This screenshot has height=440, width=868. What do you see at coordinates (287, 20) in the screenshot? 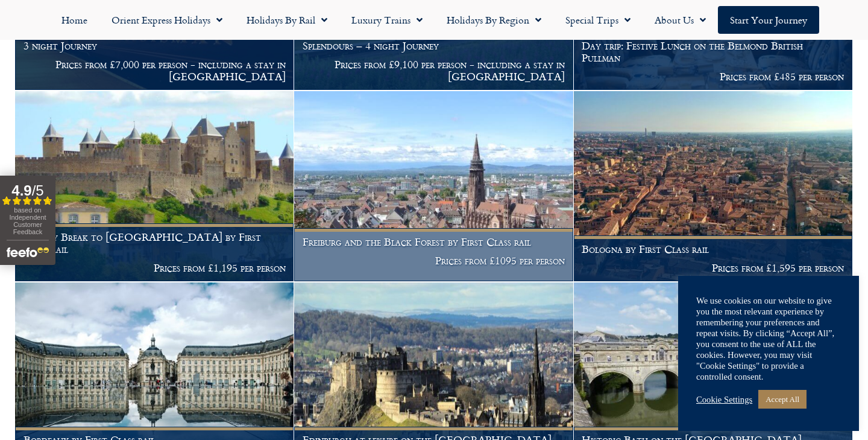
I see `a: Holidays by Rail` at bounding box center [287, 20].